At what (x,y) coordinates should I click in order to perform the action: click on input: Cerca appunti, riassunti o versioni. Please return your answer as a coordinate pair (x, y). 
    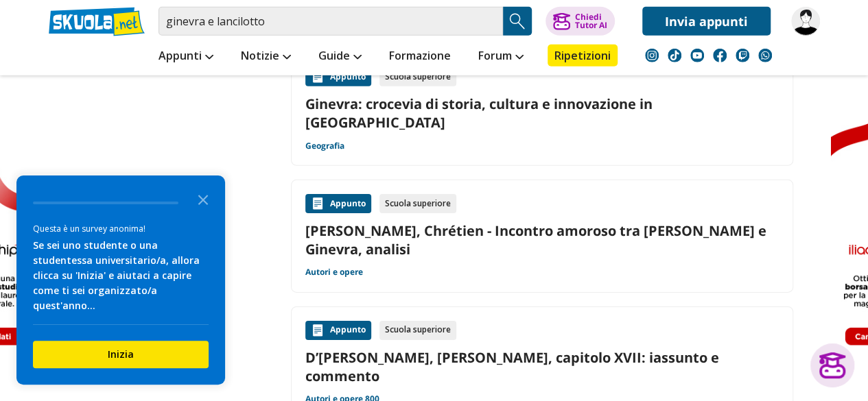
    Looking at the image, I should click on (330, 21).